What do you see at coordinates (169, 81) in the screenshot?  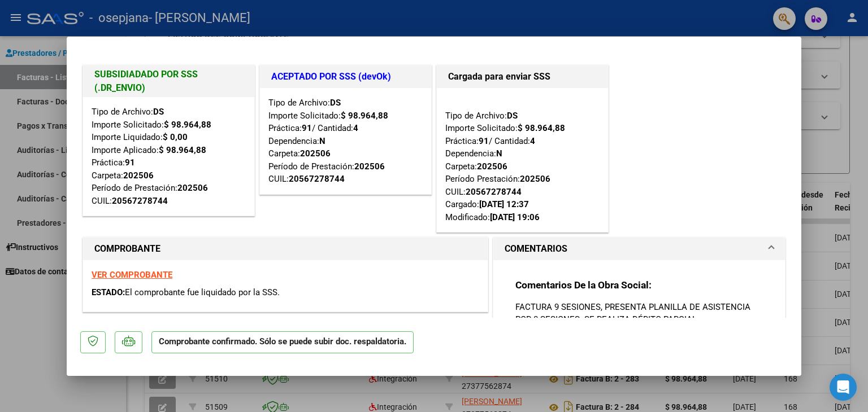 I see `h1: SUBSIDIADADO POR SSS (.DR_ENVIO)` at bounding box center [169, 81].